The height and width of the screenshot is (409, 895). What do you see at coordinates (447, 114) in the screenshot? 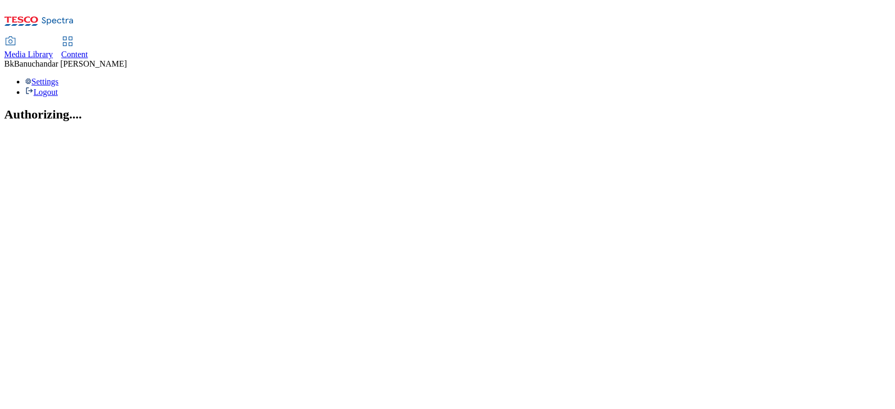
I see `h2: Authorizing....` at bounding box center [447, 114].